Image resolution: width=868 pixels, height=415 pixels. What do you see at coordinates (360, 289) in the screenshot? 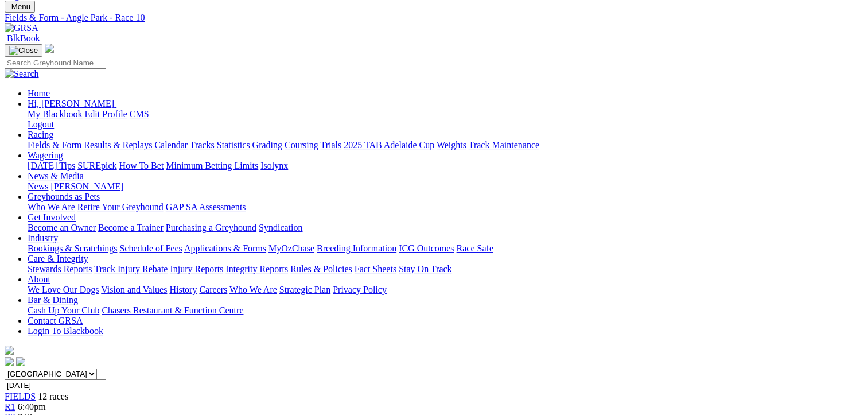
I see `a: Privacy Policy` at bounding box center [360, 289].